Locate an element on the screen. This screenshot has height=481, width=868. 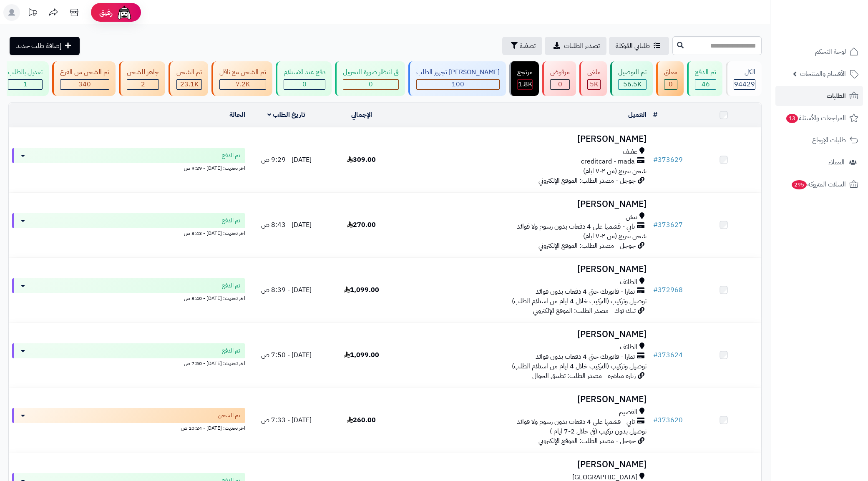
span: 309.00 is located at coordinates (361, 159).